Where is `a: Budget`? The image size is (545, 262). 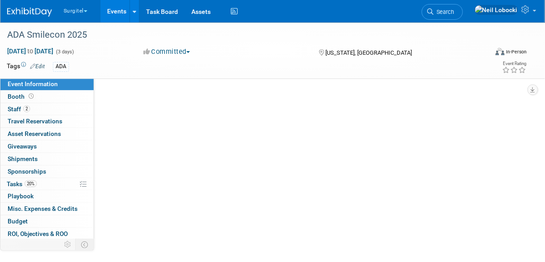
a: Budget is located at coordinates (47, 221).